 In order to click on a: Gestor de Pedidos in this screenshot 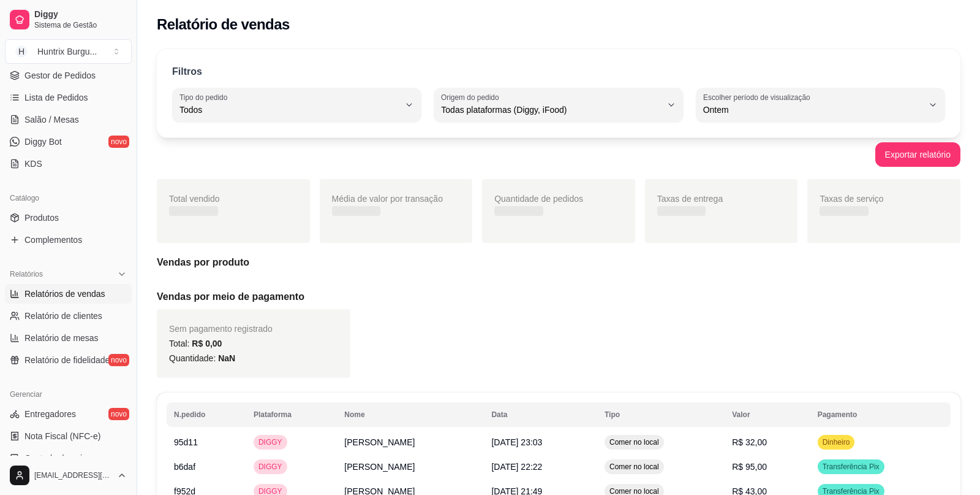, I will do `click(68, 76)`.